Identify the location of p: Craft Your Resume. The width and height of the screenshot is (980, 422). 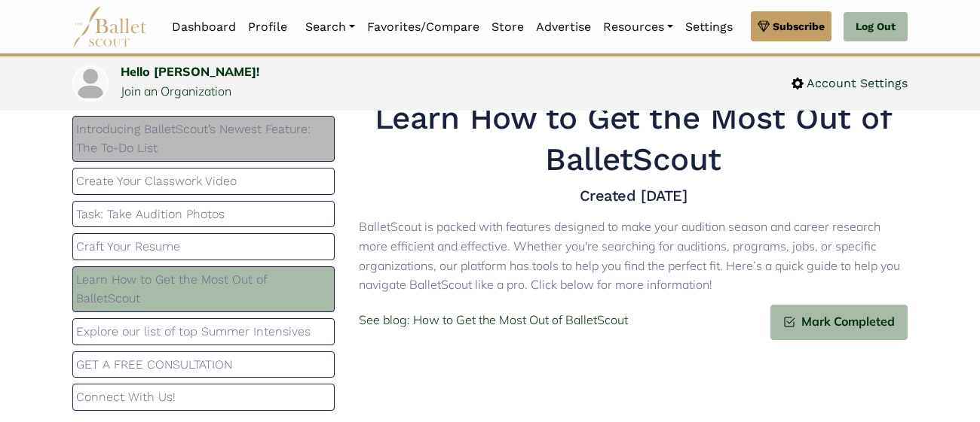
(203, 247).